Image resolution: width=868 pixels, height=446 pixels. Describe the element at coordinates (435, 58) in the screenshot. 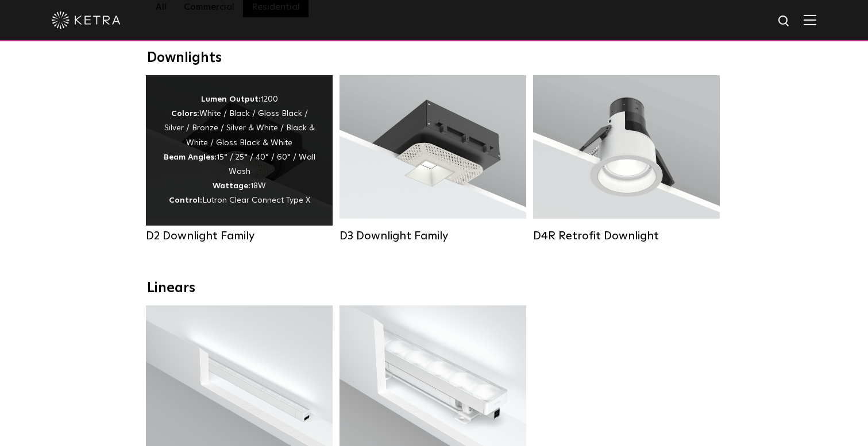

I see `div: Downlights` at that location.